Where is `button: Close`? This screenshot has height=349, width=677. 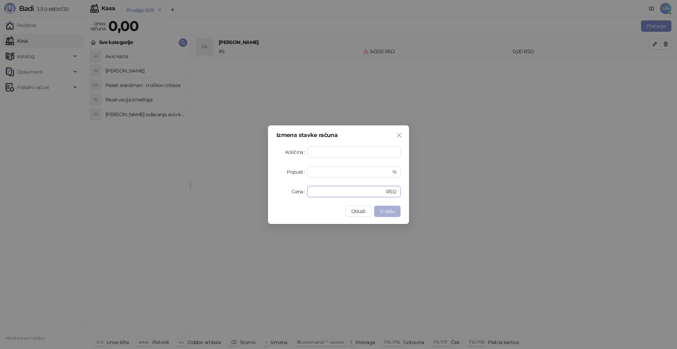
button: Close is located at coordinates (399, 135).